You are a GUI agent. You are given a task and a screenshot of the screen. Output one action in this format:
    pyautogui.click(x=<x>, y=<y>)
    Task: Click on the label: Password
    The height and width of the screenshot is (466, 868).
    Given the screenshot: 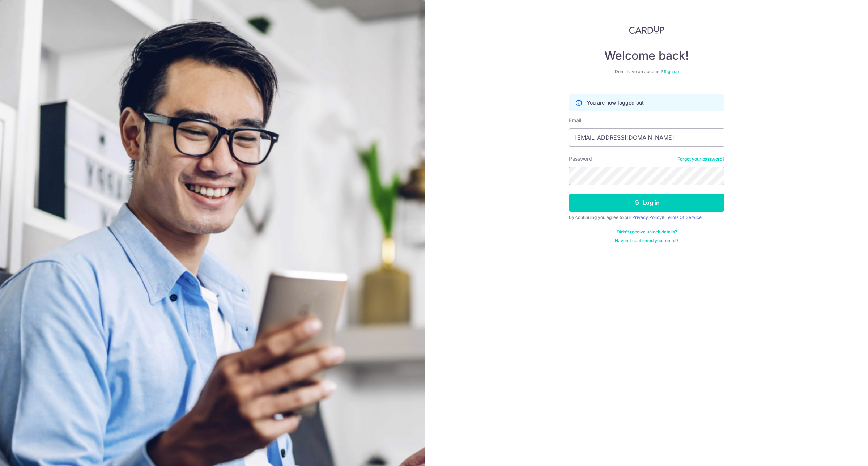 What is the action you would take?
    pyautogui.click(x=581, y=159)
    